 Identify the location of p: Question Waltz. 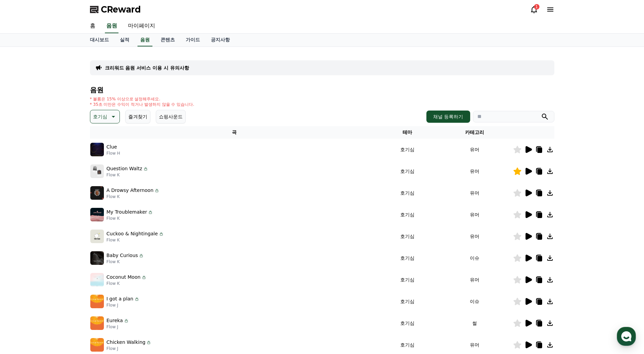
(124, 168).